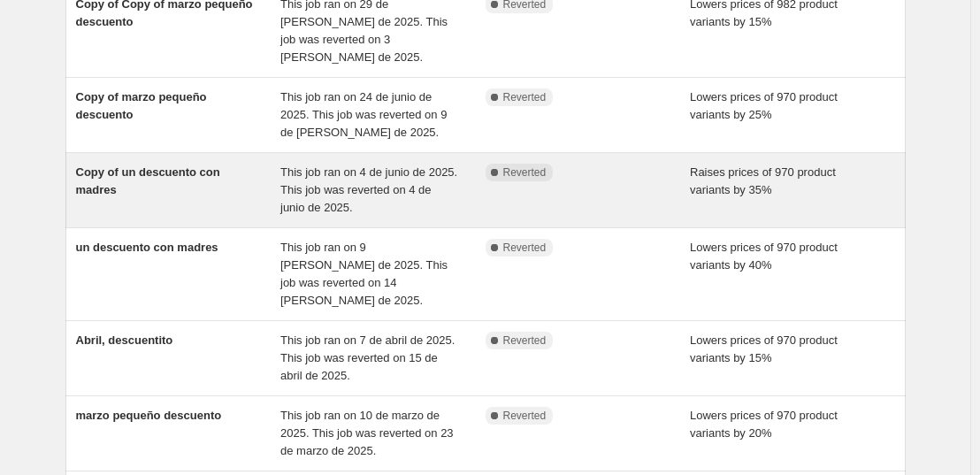 The image size is (980, 475). Describe the element at coordinates (147, 246) in the screenshot. I see `span: un descuento con madres` at that location.